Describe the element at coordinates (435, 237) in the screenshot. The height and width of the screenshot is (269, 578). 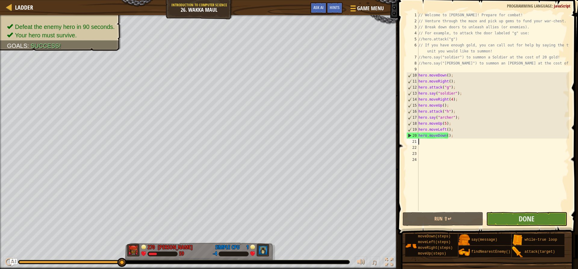
I see `span: moveDown(steps)` at that location.